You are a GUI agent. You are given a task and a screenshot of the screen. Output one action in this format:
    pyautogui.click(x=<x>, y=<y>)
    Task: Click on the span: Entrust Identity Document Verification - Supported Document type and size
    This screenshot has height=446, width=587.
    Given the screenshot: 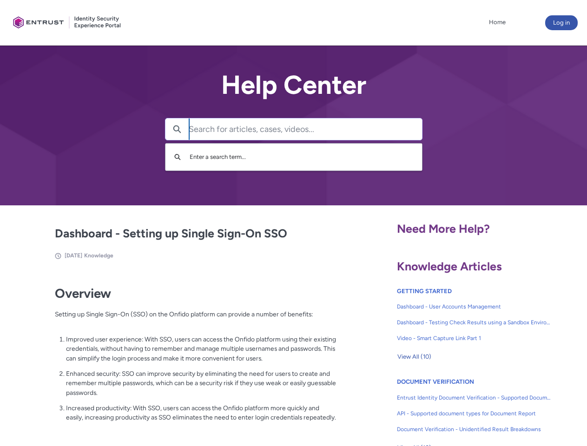 What is the action you would take?
    pyautogui.click(x=474, y=398)
    